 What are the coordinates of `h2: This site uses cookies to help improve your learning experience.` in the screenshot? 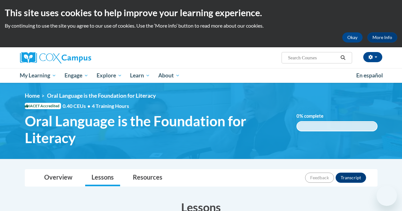 It's located at (201, 13).